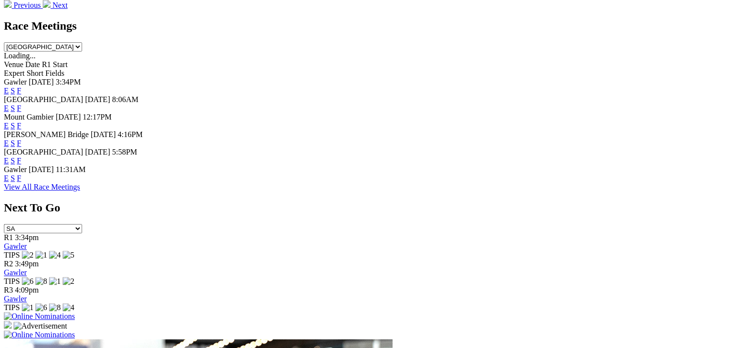 This screenshot has width=735, height=348. Describe the element at coordinates (8, 325) in the screenshot. I see `img: 15187_Greyhounds_GreysPlayCentral_Resize_SA_WebsiteBanner_300x115_2025.jpg` at that location.